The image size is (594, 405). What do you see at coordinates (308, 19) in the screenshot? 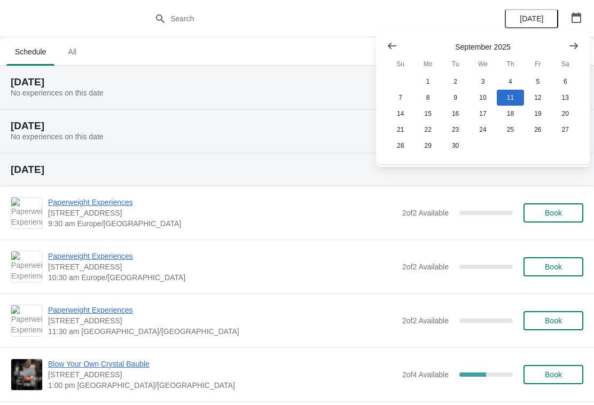
I see `input: Search` at bounding box center [308, 19].